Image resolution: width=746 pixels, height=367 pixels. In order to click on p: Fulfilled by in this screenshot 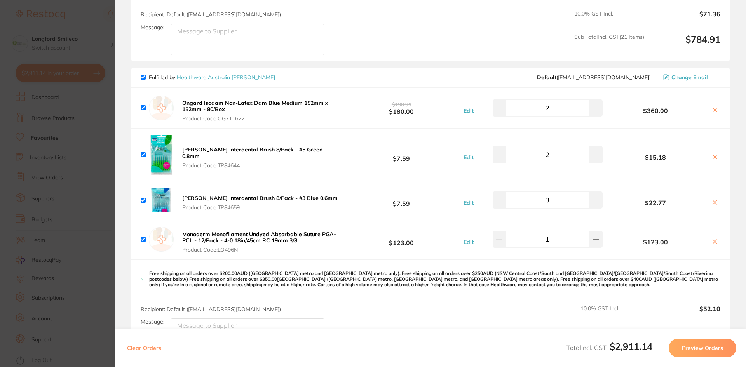, I will do `click(212, 77)`.